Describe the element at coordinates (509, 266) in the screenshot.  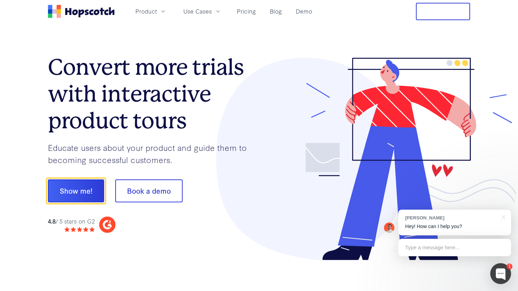
I see `div: 1` at that location.